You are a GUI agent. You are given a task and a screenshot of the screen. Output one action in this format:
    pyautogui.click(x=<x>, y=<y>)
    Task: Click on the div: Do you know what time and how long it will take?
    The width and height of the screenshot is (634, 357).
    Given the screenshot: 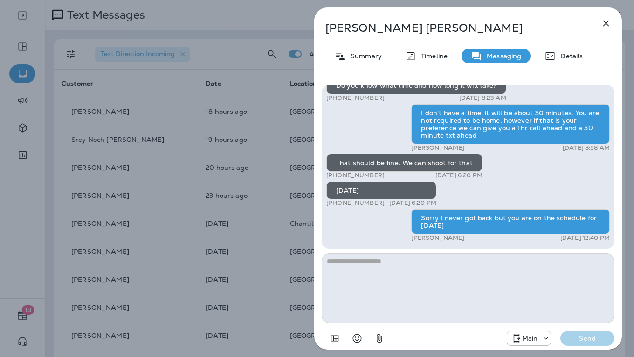 What is the action you would take?
    pyautogui.click(x=416, y=85)
    